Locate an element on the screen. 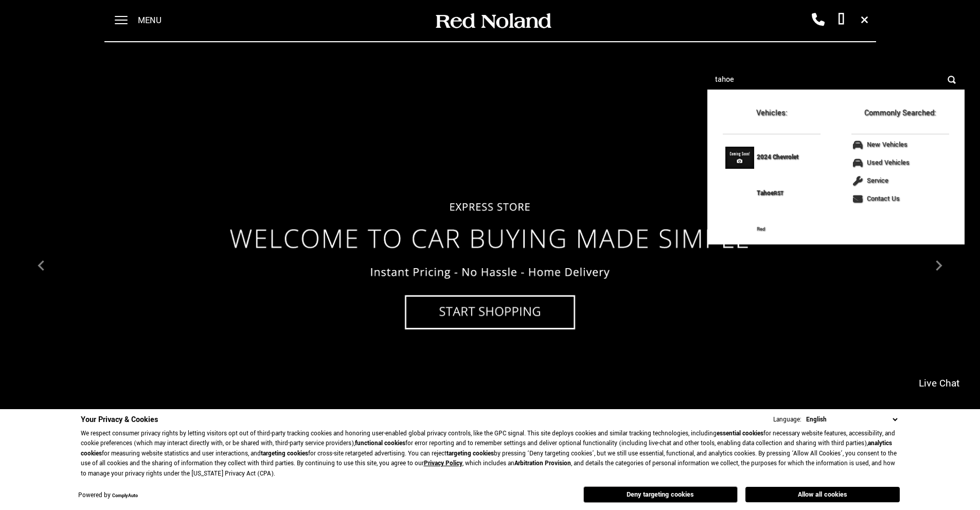  a: Submit is located at coordinates (952, 348).